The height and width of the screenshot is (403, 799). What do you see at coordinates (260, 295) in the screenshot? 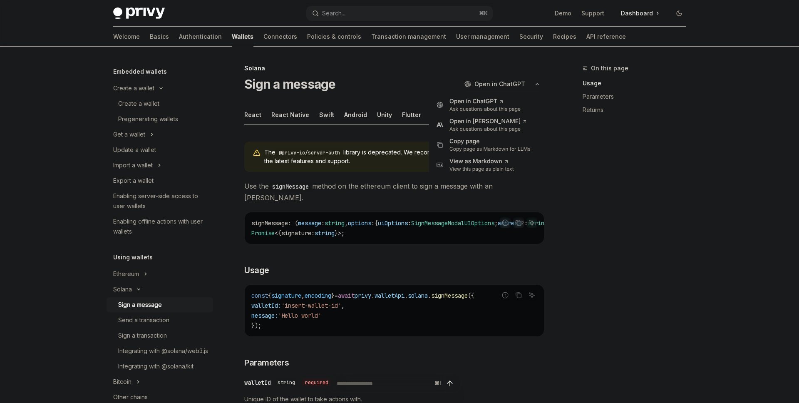
I see `span: const` at bounding box center [260, 295].